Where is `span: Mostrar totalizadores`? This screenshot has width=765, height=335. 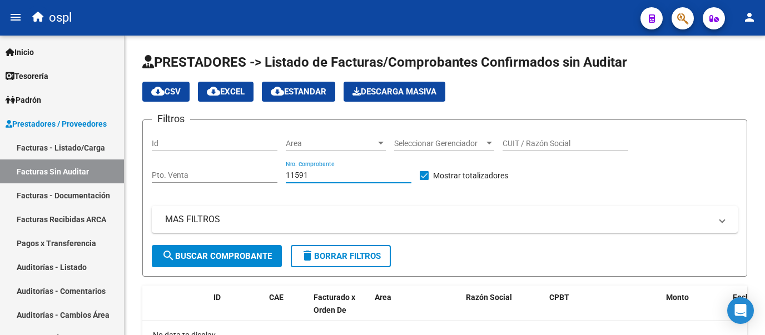
span: Mostrar totalizadores is located at coordinates (471, 176).